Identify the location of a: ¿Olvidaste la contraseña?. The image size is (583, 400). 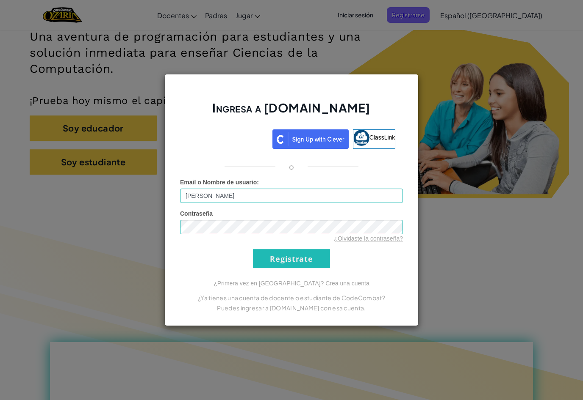
(368, 239).